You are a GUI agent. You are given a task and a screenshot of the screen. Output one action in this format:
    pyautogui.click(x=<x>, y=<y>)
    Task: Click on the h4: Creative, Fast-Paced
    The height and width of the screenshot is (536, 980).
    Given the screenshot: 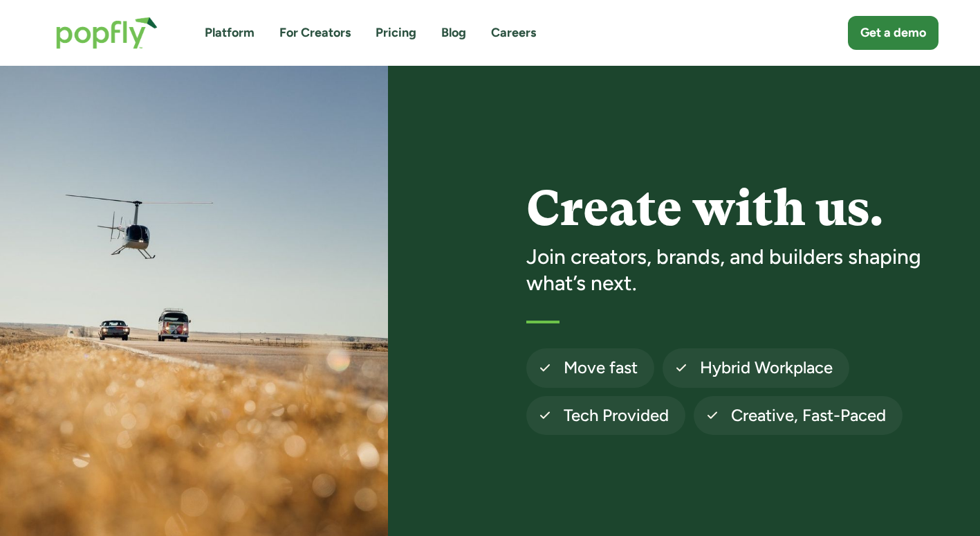 What is the action you would take?
    pyautogui.click(x=809, y=415)
    